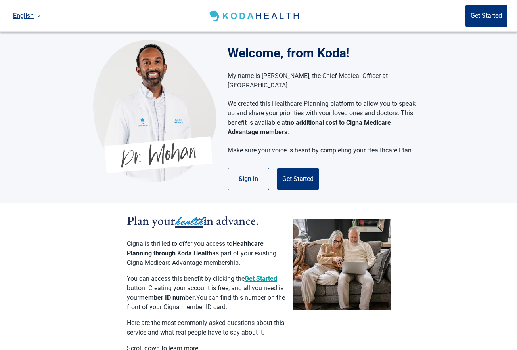 The width and height of the screenshot is (517, 350). I want to click on strong: member ID number, so click(167, 297).